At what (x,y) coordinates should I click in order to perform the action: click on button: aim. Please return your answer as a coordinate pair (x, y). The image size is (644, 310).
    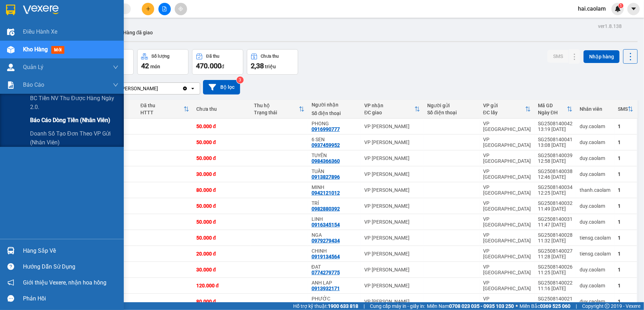
    Looking at the image, I should click on (180, 9).